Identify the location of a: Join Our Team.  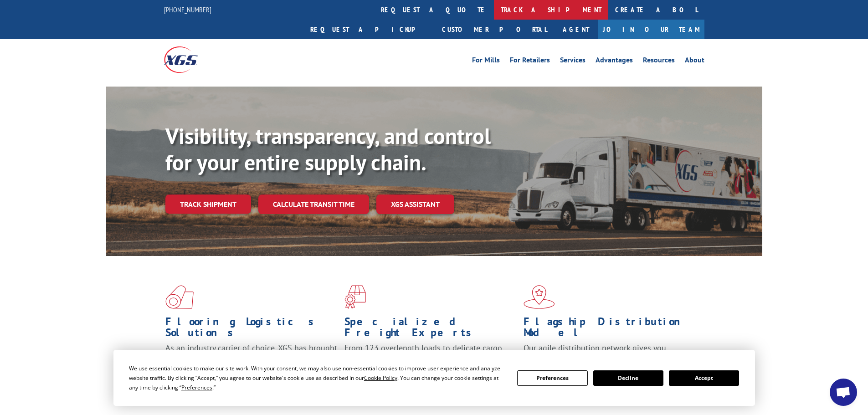
(651, 29).